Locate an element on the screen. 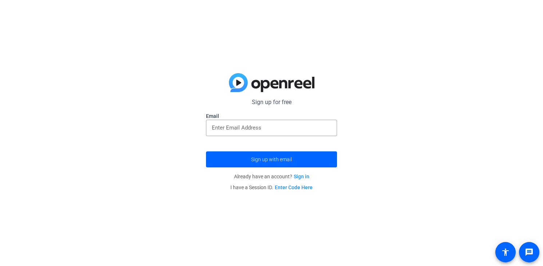 This screenshot has width=543, height=266. mat-icon: message is located at coordinates (529, 252).